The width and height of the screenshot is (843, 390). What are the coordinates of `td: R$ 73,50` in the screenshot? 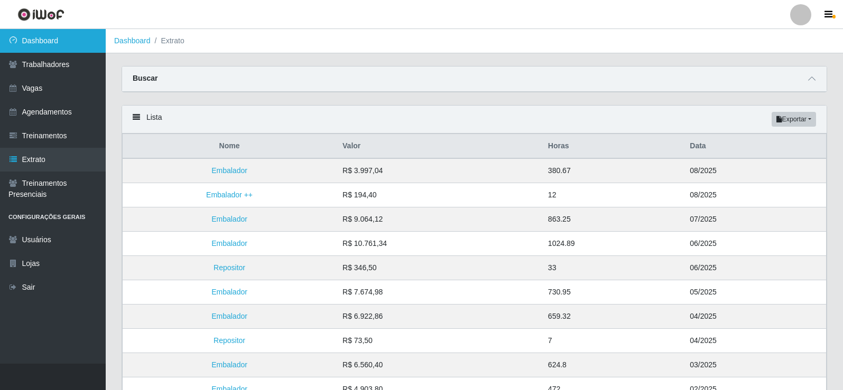 It's located at (438, 341).